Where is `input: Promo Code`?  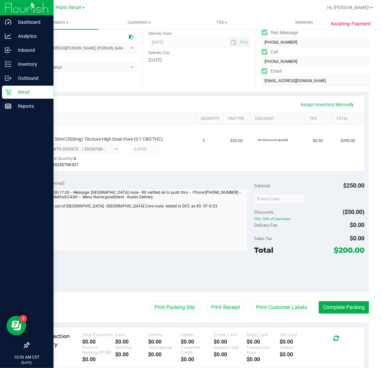 input: Promo Code is located at coordinates (279, 199).